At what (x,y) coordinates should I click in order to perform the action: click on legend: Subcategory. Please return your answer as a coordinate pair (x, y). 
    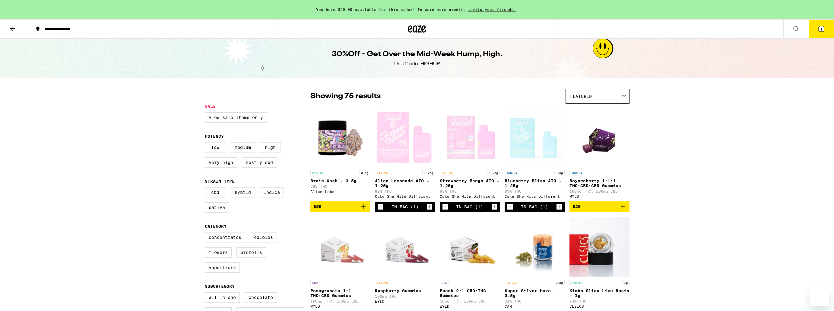
    Looking at the image, I should click on (220, 286).